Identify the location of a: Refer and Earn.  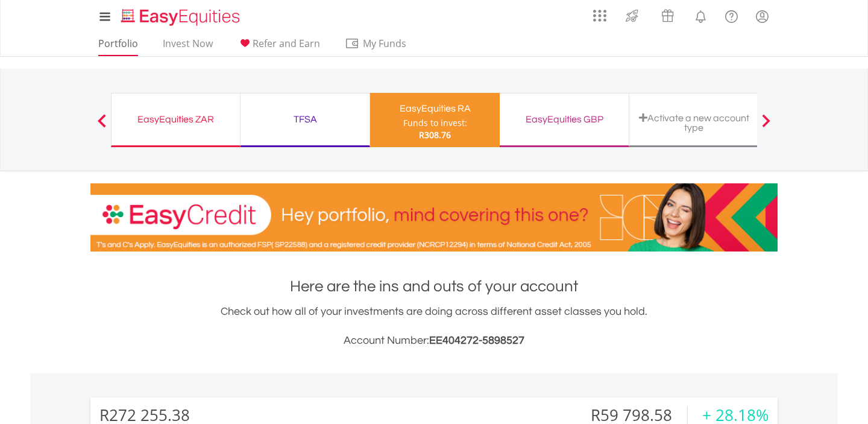
(278, 47).